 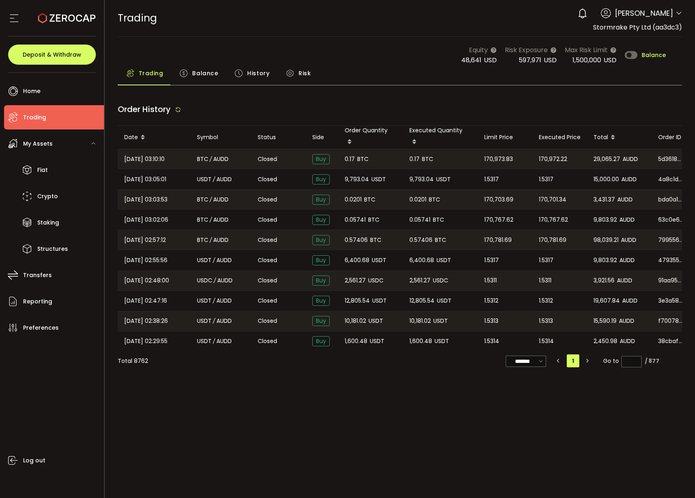 I want to click on div: / 877, so click(x=652, y=361).